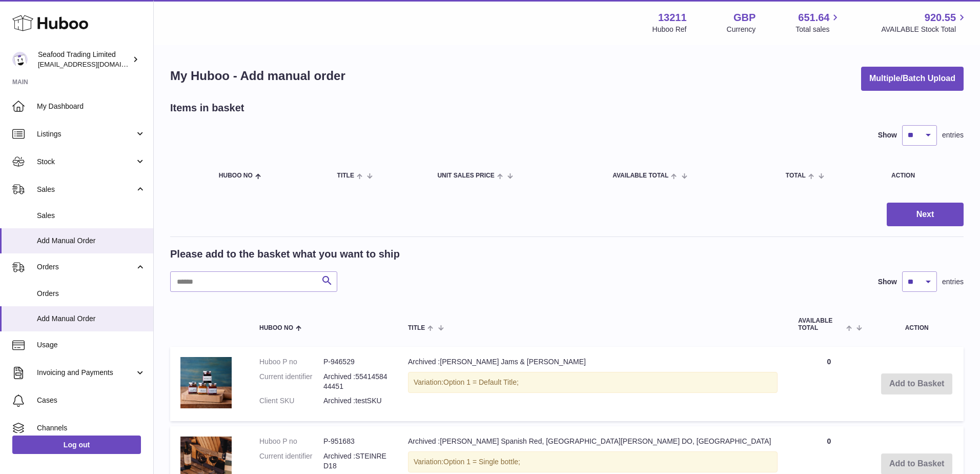 The height and width of the screenshot is (474, 980). Describe the element at coordinates (829, 384) in the screenshot. I see `td: 0` at that location.